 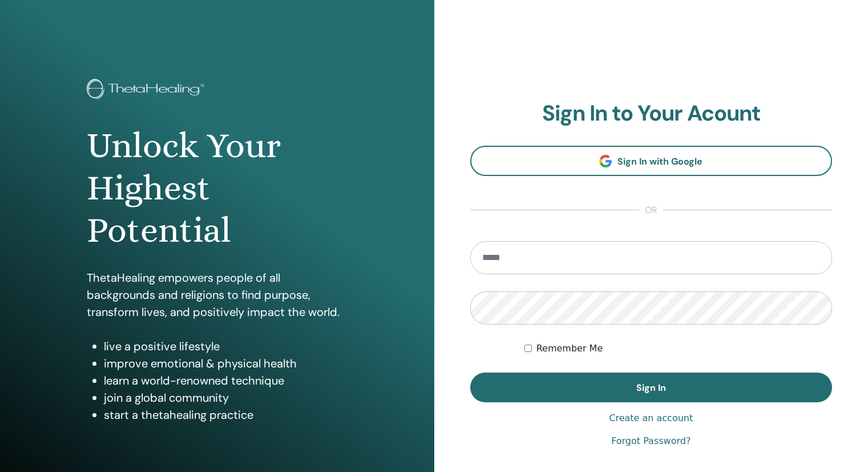 I want to click on span: Sign In, so click(x=651, y=387).